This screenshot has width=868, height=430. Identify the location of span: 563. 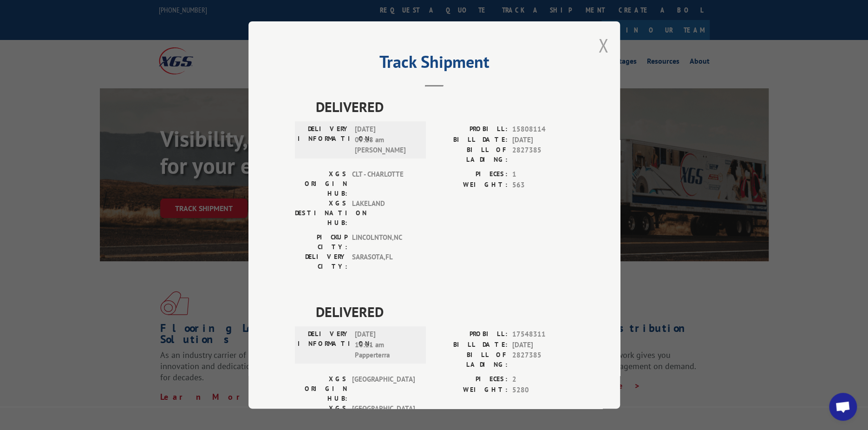
(543, 185).